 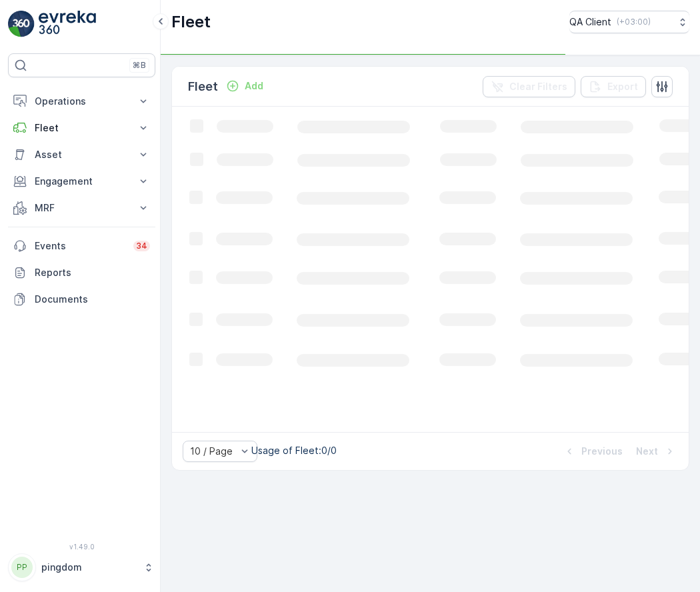 What do you see at coordinates (81, 208) in the screenshot?
I see `button: MRF` at bounding box center [81, 208].